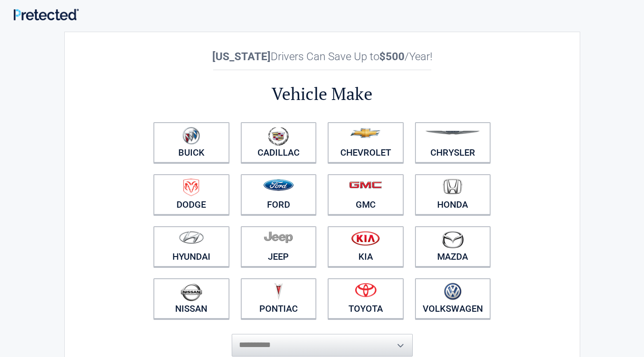 This screenshot has height=357, width=644. I want to click on img: honda, so click(453, 186).